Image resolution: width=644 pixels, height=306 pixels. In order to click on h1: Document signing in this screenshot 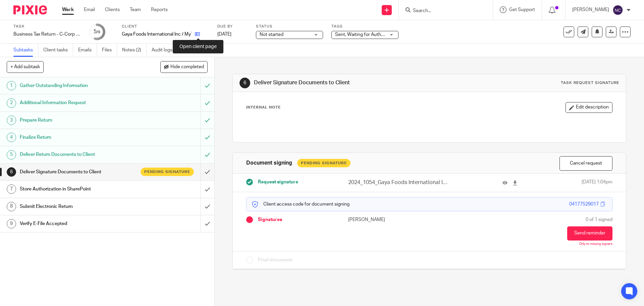, I will do `click(269, 163)`.